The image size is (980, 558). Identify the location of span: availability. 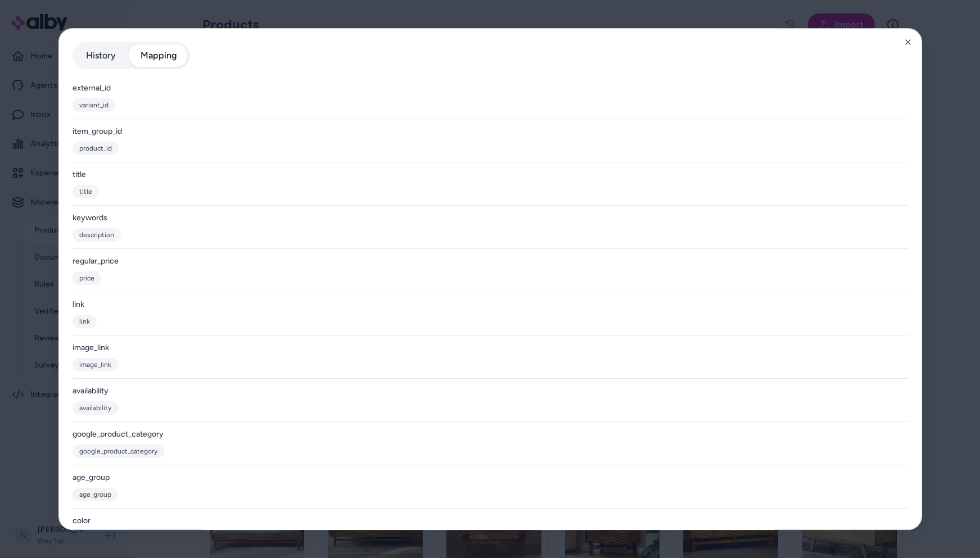
(96, 408).